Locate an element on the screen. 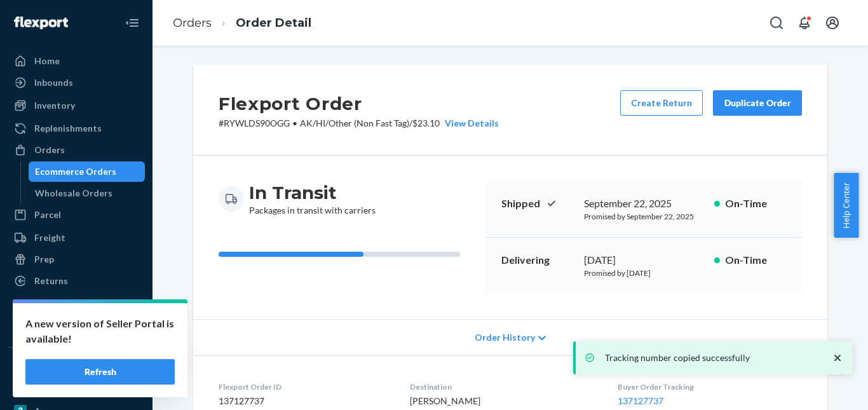 The image size is (868, 410). div: Orders is located at coordinates (50, 150).